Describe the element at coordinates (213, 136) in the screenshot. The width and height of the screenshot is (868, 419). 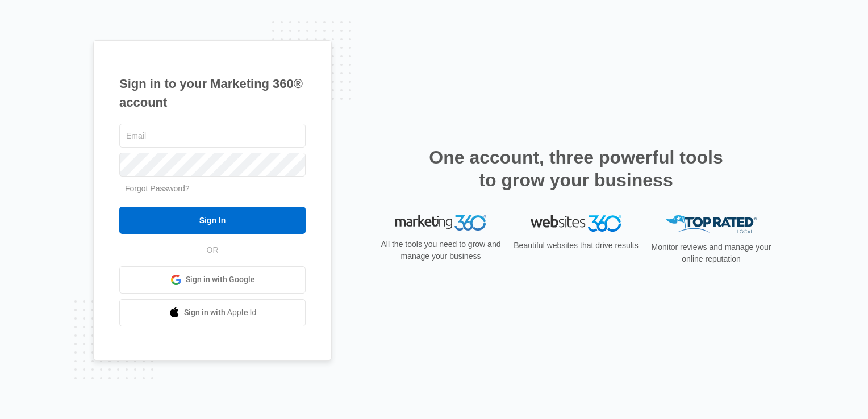
I see `input: Email` at that location.